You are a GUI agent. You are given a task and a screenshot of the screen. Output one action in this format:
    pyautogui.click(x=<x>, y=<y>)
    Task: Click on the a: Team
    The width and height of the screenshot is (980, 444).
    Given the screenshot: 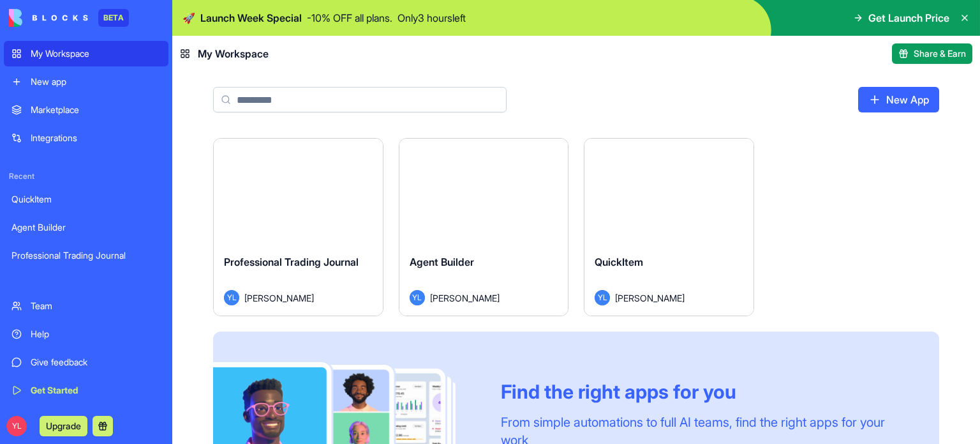 What is the action you would take?
    pyautogui.click(x=86, y=306)
    